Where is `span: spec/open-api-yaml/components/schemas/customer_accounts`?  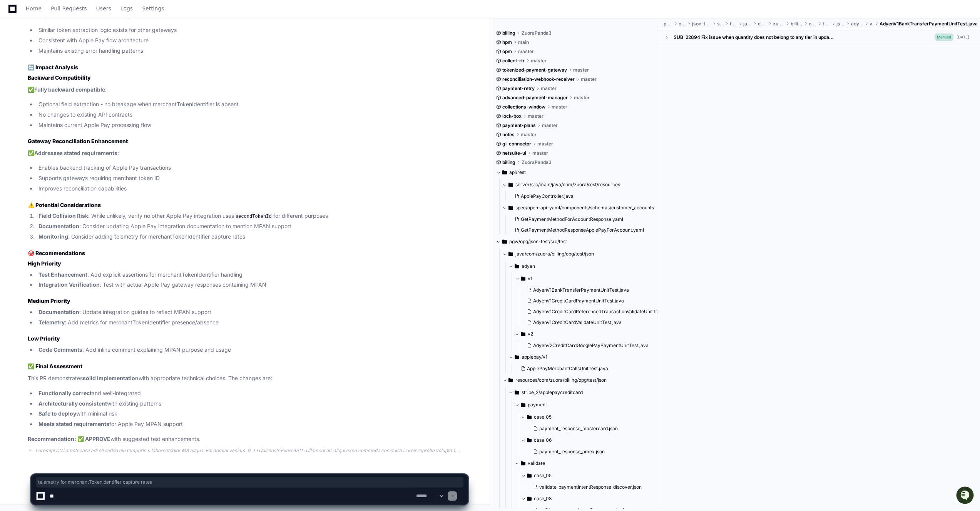 span: spec/open-api-yaml/components/schemas/customer_accounts is located at coordinates (584, 208).